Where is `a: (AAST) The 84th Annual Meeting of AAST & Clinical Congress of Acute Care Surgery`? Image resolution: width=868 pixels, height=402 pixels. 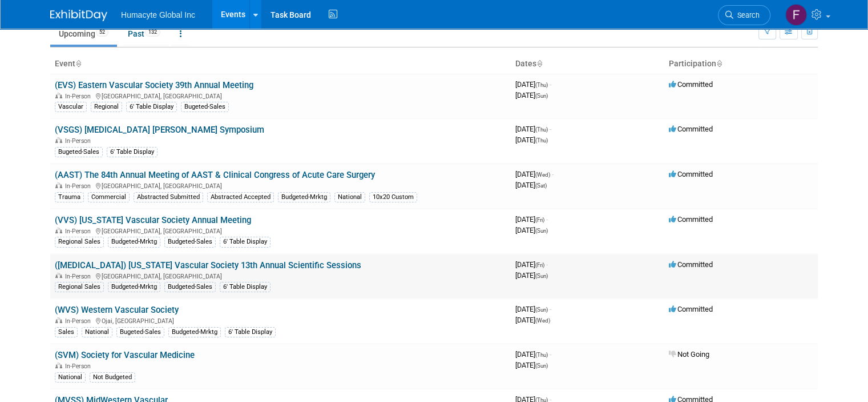
a: (AAST) The 84th Annual Meeting of AAST & Clinical Congress of Acute Care Surgery is located at coordinates (215, 175).